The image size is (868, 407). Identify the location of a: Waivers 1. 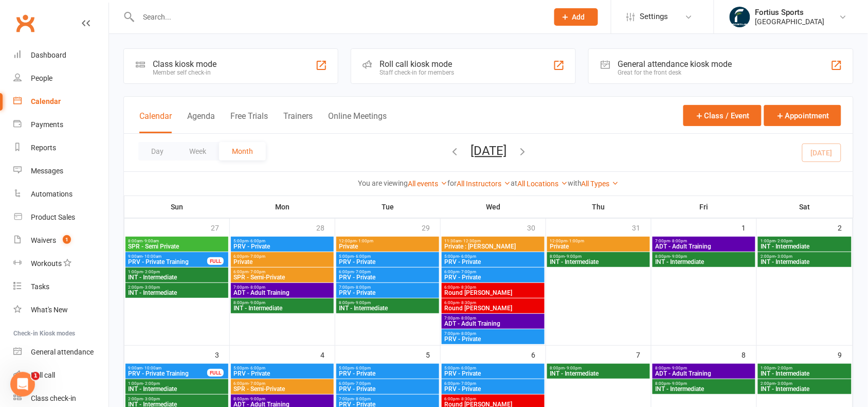
(61, 240).